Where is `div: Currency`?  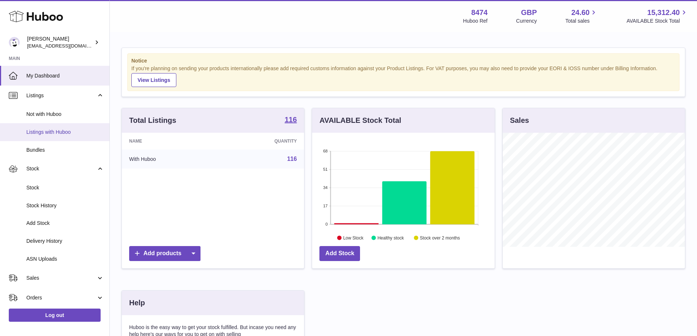
div: Currency is located at coordinates (527, 21).